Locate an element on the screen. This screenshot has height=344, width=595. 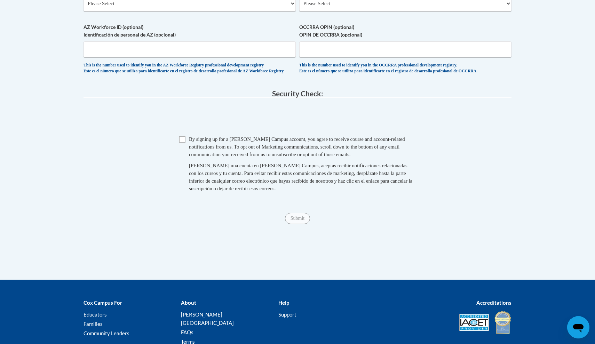
a: FAQs is located at coordinates (187, 332).